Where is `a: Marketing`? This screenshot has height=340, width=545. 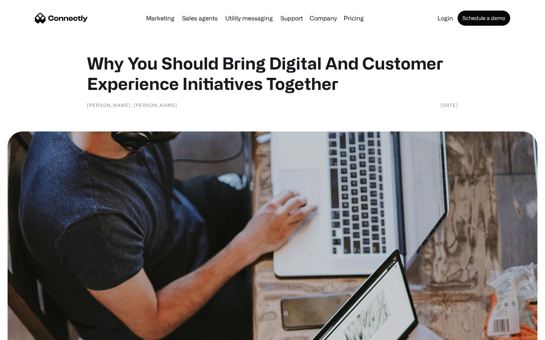 a: Marketing is located at coordinates (160, 18).